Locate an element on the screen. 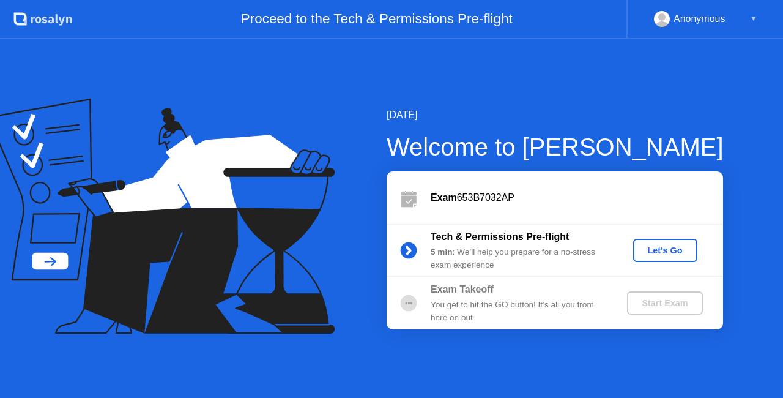 Image resolution: width=783 pixels, height=398 pixels. button: Start Exam is located at coordinates (664, 303).